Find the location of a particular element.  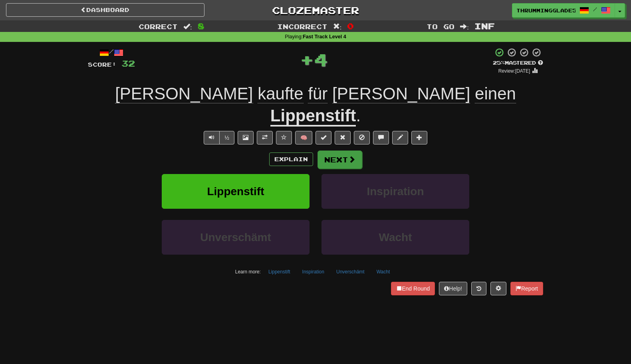

button: Discuss sentence (alt+u) is located at coordinates (381, 138).